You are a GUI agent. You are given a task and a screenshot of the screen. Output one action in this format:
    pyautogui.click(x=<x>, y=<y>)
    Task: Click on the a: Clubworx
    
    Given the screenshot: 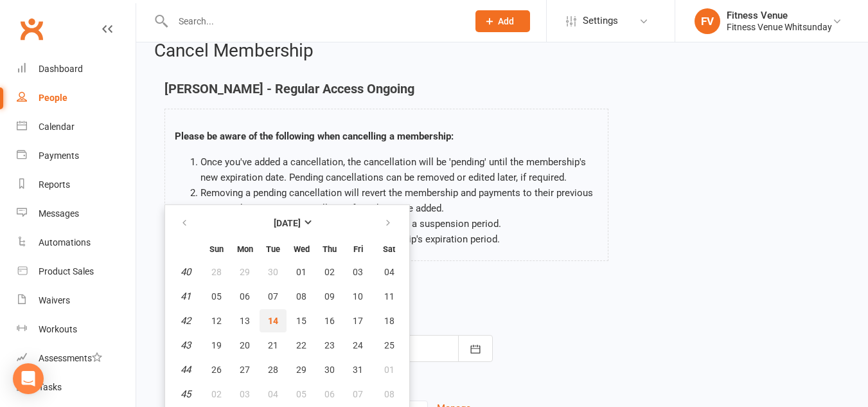 What is the action you would take?
    pyautogui.click(x=32, y=29)
    